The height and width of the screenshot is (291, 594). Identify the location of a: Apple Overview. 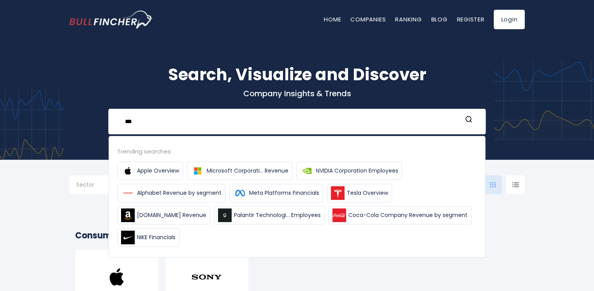
(150, 171).